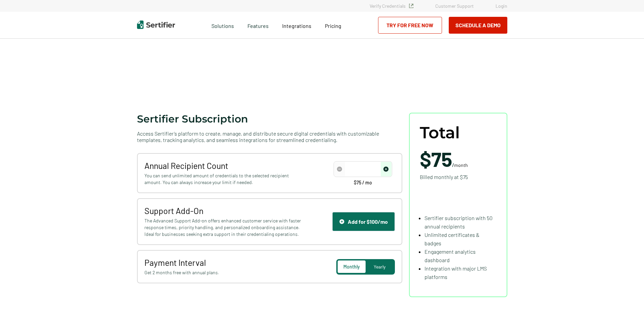 This screenshot has width=644, height=318. What do you see at coordinates (410, 25) in the screenshot?
I see `a: Try for Free Now` at bounding box center [410, 25].